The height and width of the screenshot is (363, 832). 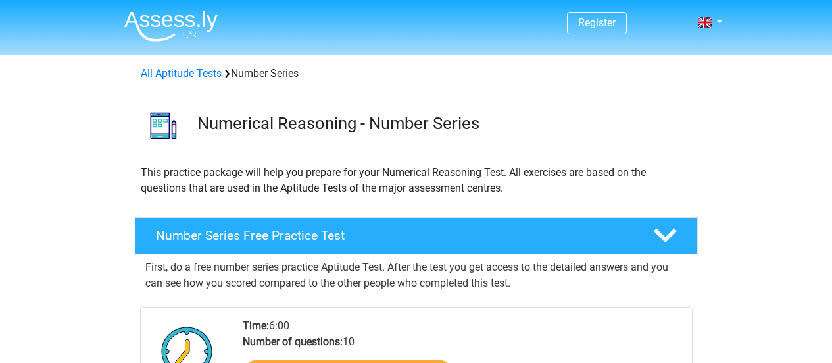 I want to click on img: Assessly, so click(x=171, y=26).